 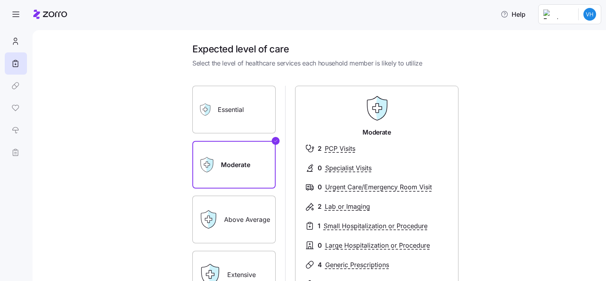 What do you see at coordinates (348, 168) in the screenshot?
I see `span: Specialist Visits` at bounding box center [348, 168].